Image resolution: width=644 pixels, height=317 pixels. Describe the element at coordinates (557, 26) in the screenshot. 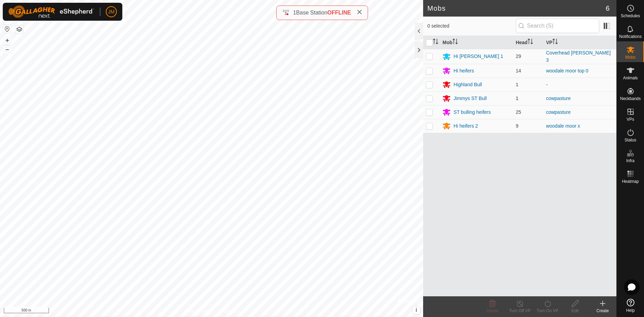

I see `input: Search (S)` at that location.